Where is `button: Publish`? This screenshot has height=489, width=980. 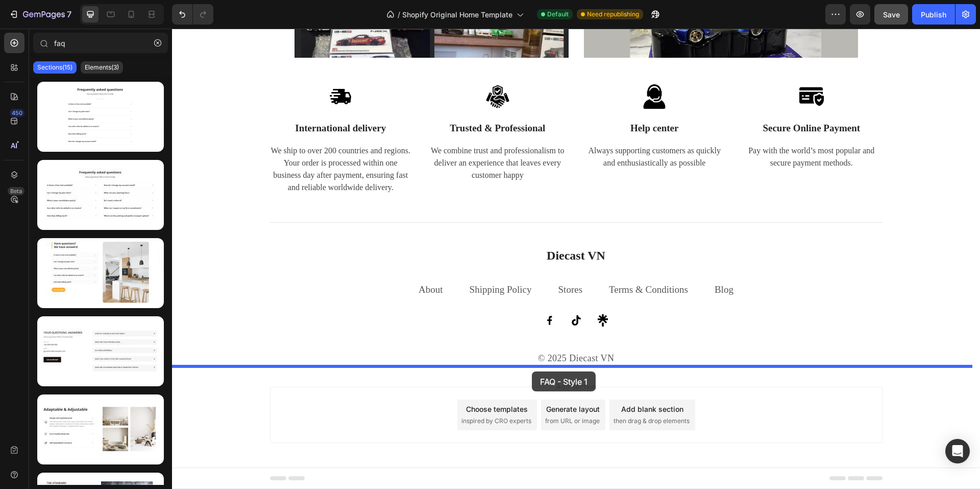
button: Publish is located at coordinates (933, 14).